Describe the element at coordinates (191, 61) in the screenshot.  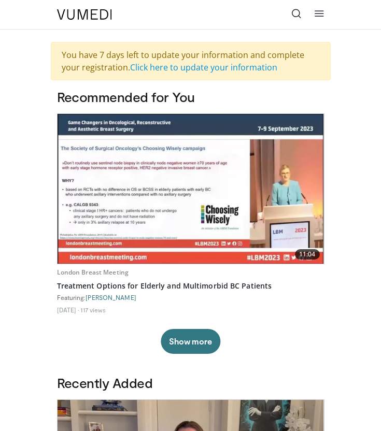
I see `div: You have 7 days left to update your information and complete your registration.` at that location.